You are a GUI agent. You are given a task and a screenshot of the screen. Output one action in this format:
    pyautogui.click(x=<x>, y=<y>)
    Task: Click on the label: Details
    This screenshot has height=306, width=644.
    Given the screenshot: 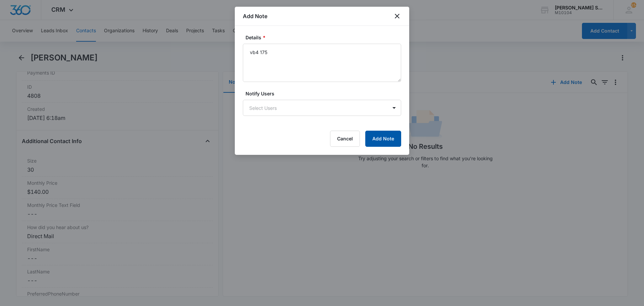 What is the action you would take?
    pyautogui.click(x=325, y=38)
    